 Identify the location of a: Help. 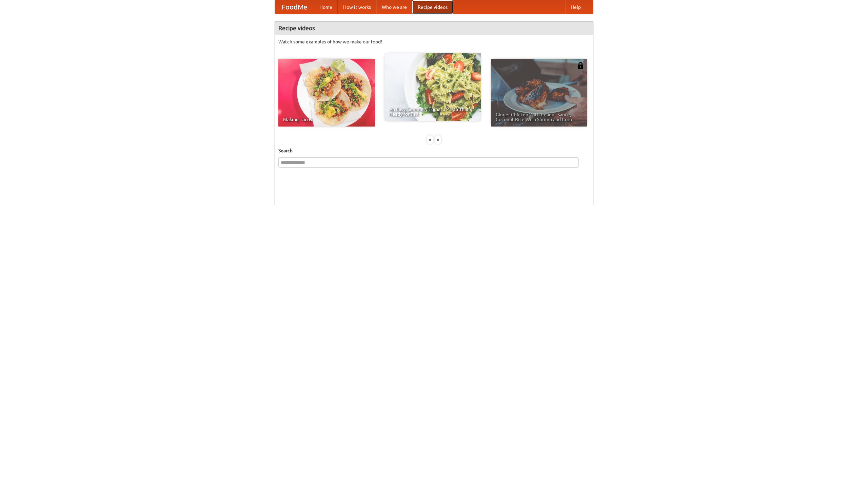
(576, 7).